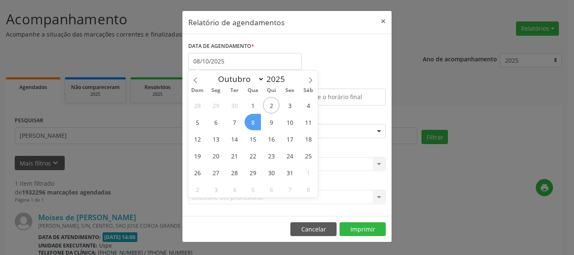 The width and height of the screenshot is (574, 255). Describe the element at coordinates (290, 122) in the screenshot. I see `span: Outubro 10, 2025` at that location.